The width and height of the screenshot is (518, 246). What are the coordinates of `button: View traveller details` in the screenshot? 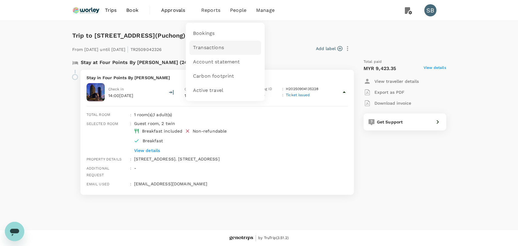 It's located at (391, 81).